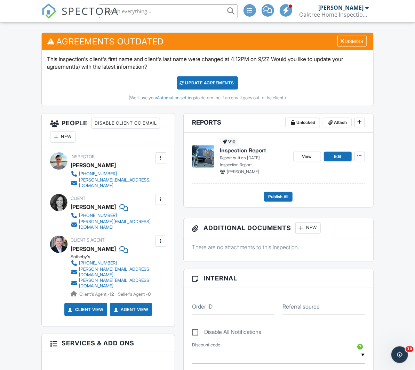  I want to click on label: Referral source, so click(301, 307).